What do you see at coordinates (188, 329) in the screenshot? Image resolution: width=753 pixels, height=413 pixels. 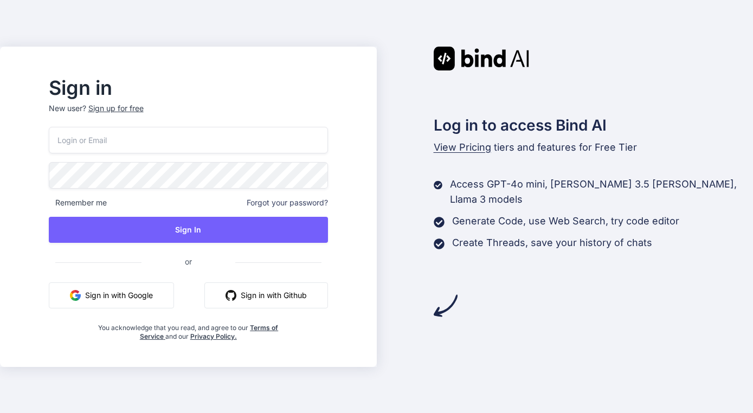 I see `div: You acknowledge that you read, and agree to our and our` at bounding box center [188, 329].